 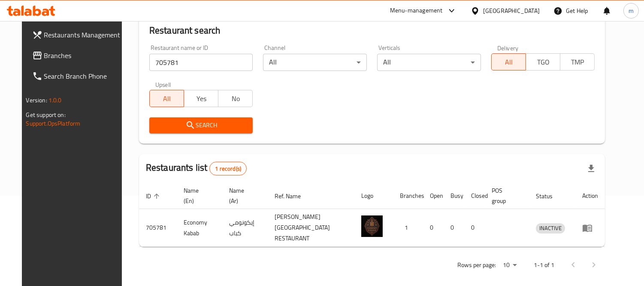 I want to click on span: 1 record(s), so click(x=228, y=168).